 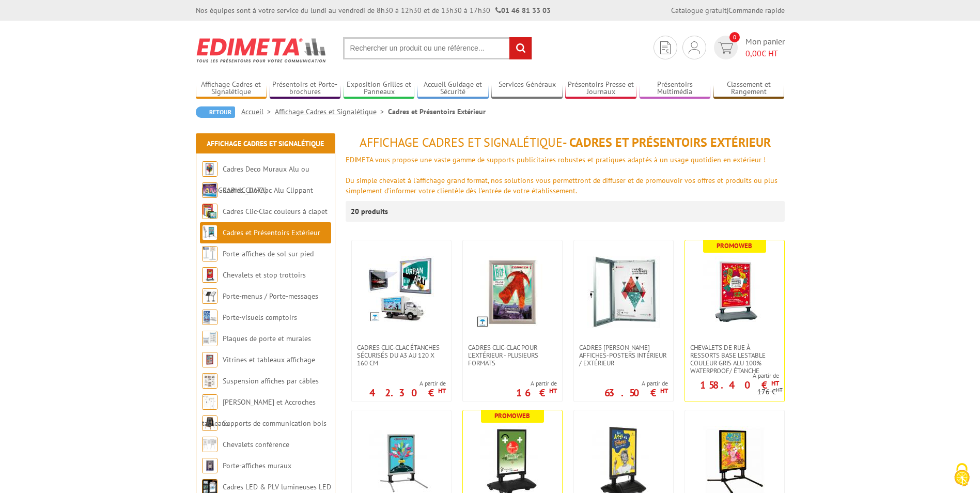 I want to click on p: 16 €, so click(x=537, y=393).